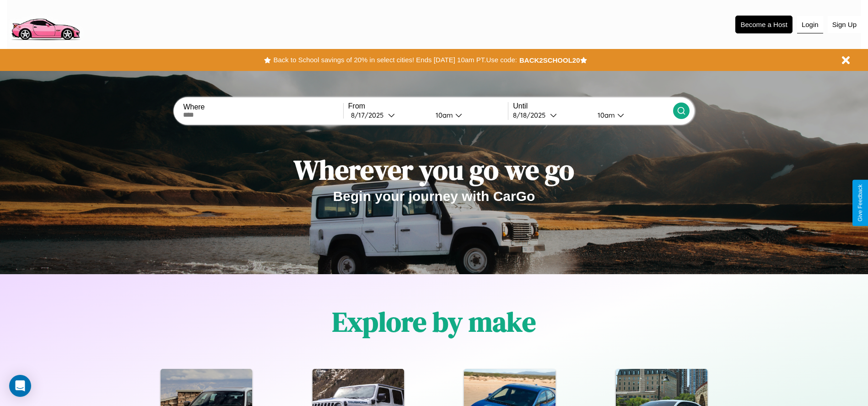  What do you see at coordinates (434, 321) in the screenshot?
I see `h1: Explore by make` at bounding box center [434, 321].